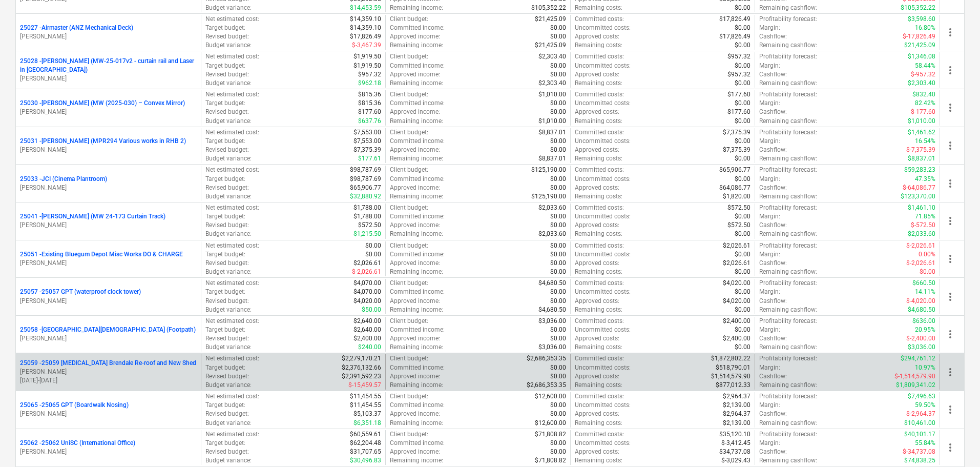  Describe the element at coordinates (365, 28) in the screenshot. I see `p: $14,359.10` at that location.